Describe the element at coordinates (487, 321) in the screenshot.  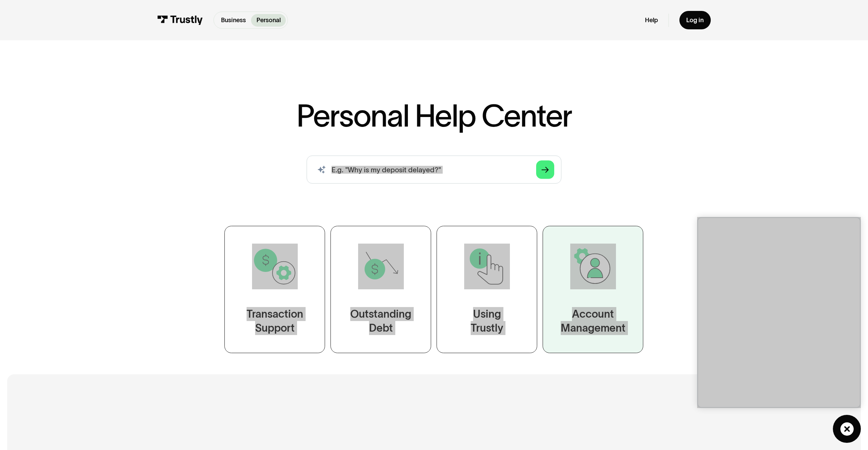
I see `div: Using Trustly` at that location.